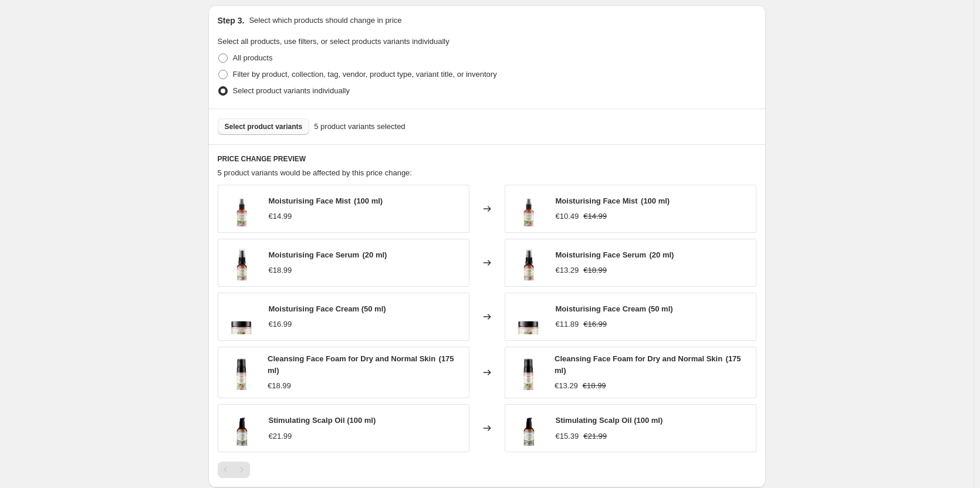  Describe the element at coordinates (365, 74) in the screenshot. I see `span: Filter by product, collection, tag, vendor, product type, variant title, or inventory` at that location.